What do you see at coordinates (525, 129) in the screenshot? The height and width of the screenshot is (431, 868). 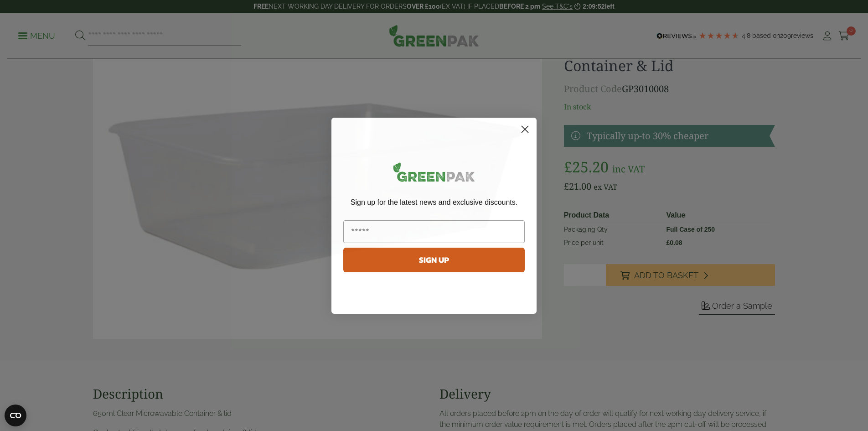 I see `button: Close dialog` at bounding box center [525, 129].